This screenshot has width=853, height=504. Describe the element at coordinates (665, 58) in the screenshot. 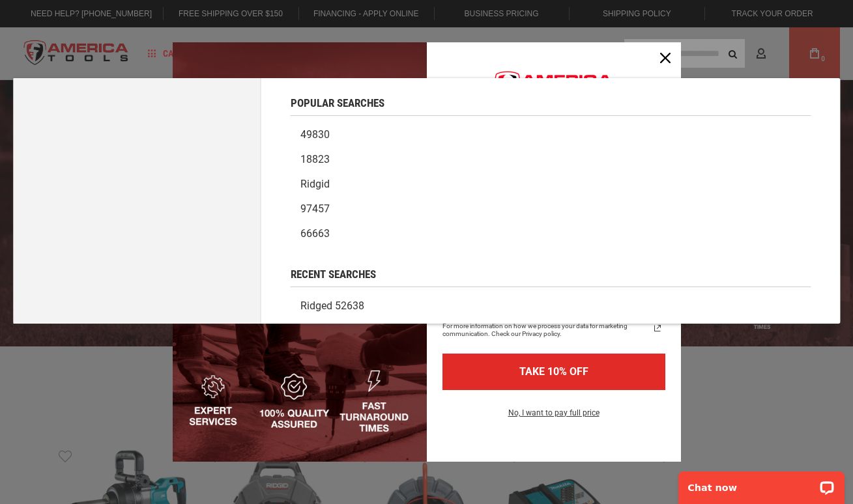

I see `svg: close icon` at that location.